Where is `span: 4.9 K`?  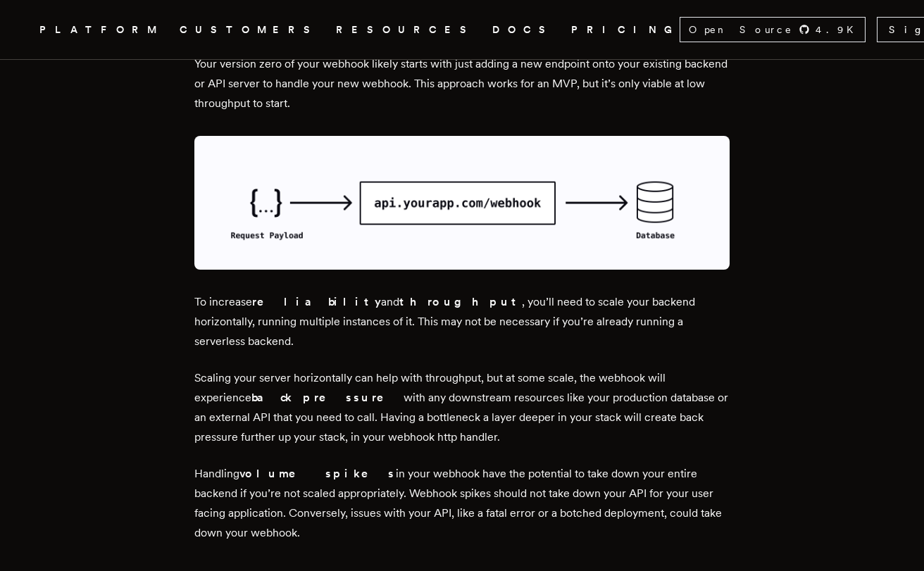
span: 4.9 K is located at coordinates (838, 30).